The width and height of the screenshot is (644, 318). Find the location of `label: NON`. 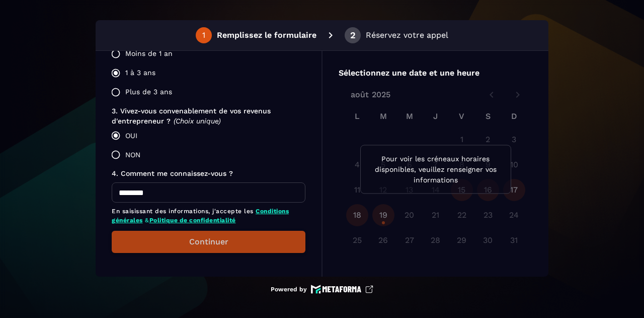

label: NON is located at coordinates (206, 155).